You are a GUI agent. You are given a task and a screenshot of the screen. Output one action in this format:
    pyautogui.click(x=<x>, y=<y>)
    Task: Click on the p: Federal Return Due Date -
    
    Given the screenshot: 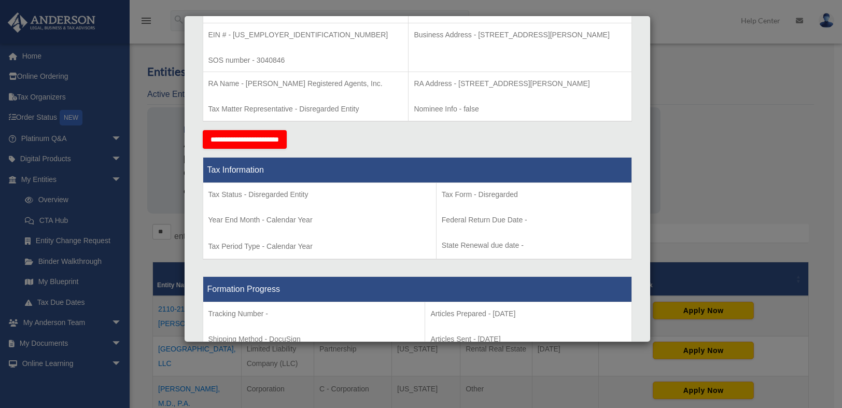 What is the action you would take?
    pyautogui.click(x=534, y=220)
    